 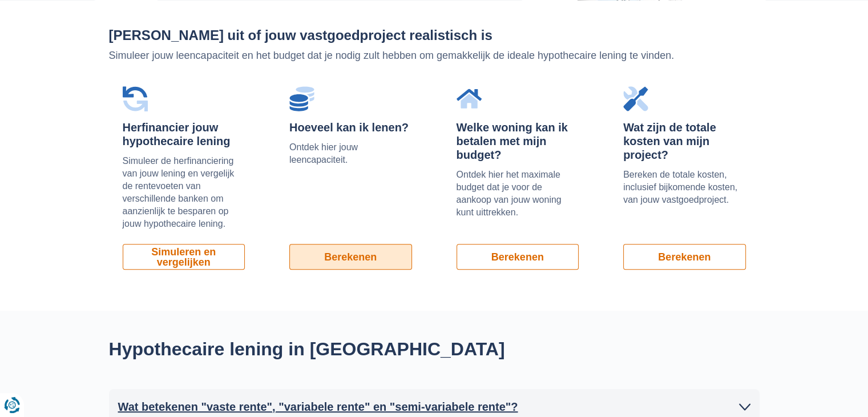 What do you see at coordinates (351, 154) in the screenshot?
I see `p: Ontdek hier jouw leencapaciteit.` at bounding box center [351, 154].